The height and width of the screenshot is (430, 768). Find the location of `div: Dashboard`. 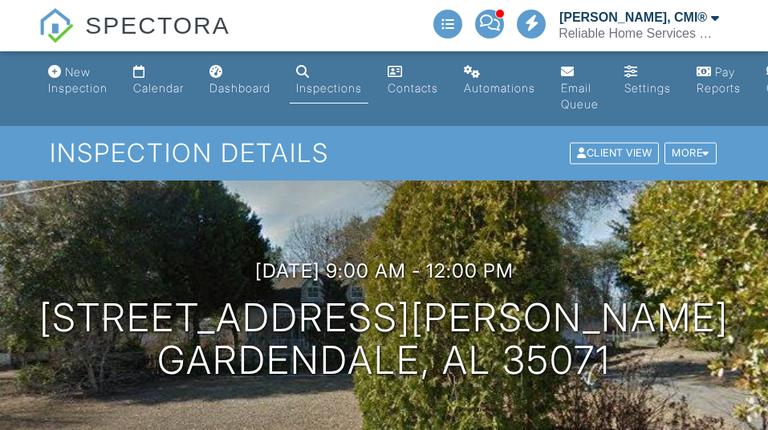

div: Dashboard is located at coordinates (240, 87).